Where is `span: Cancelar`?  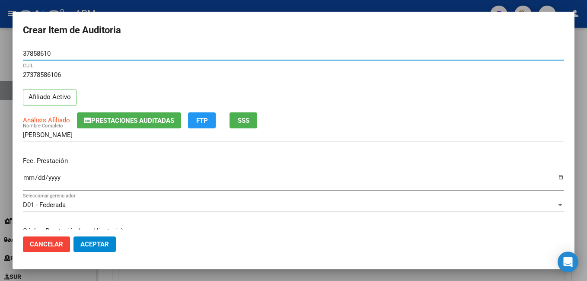
span: Cancelar is located at coordinates (46, 244).